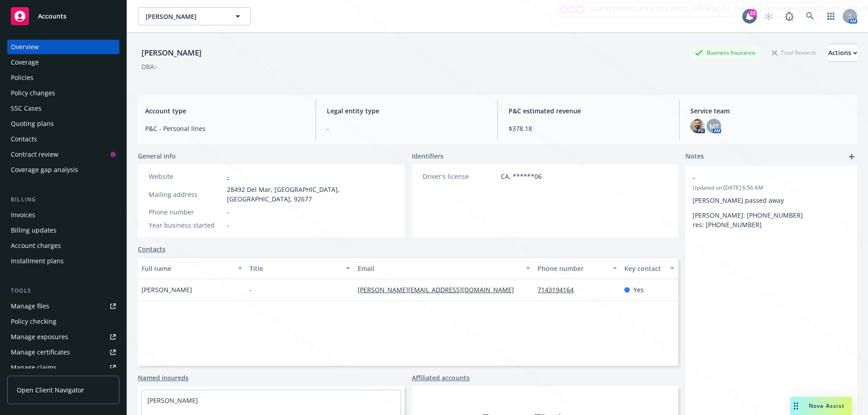  Describe the element at coordinates (163, 378) in the screenshot. I see `a: Named insureds` at that location.